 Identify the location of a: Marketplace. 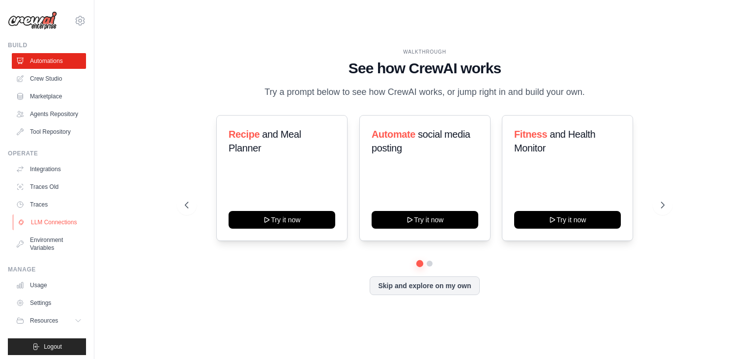
(49, 96).